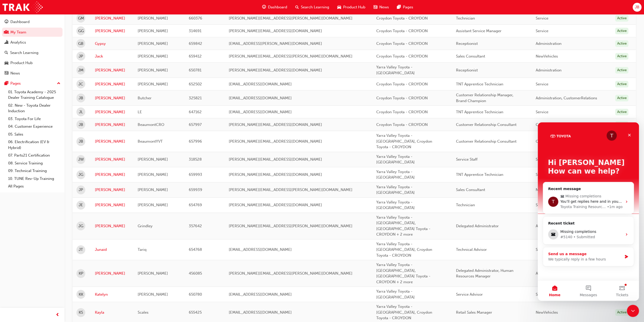  What do you see at coordinates (467, 70) in the screenshot?
I see `span: Receptionist` at bounding box center [467, 70].